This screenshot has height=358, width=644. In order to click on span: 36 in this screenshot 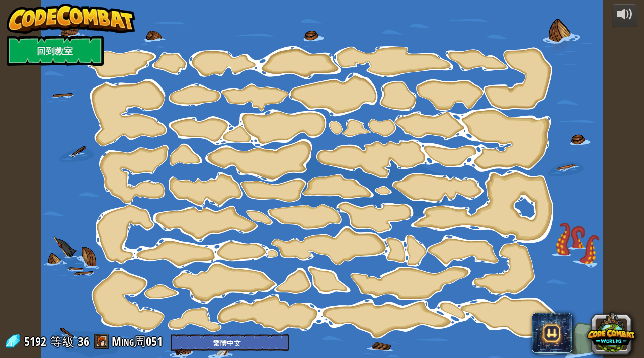, I will do `click(84, 341)`.